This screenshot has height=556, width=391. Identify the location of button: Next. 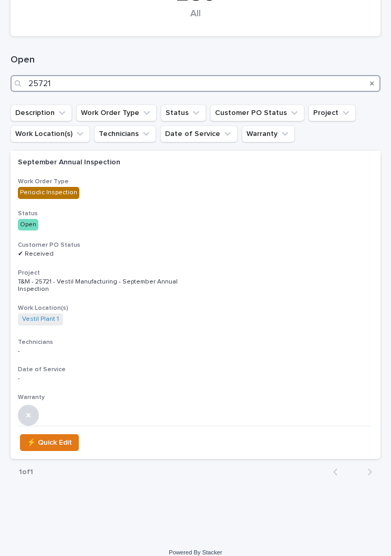
(366, 472).